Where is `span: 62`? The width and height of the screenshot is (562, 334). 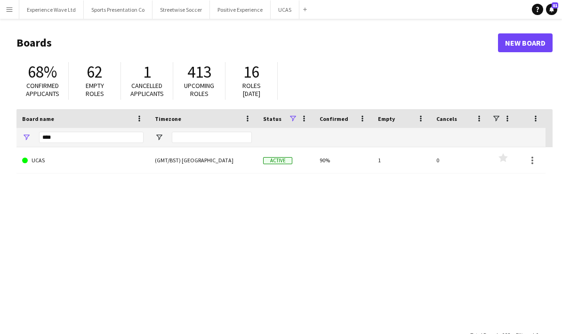
span: 62 is located at coordinates (95, 72).